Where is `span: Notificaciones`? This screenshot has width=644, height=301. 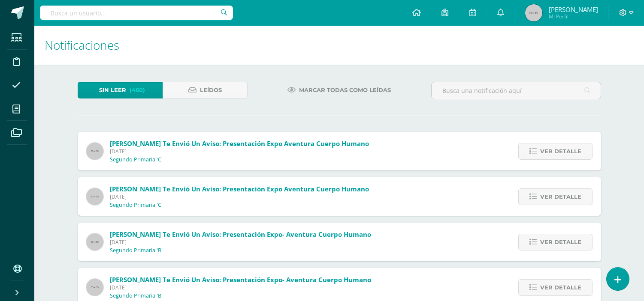
span: Notificaciones is located at coordinates (82, 45).